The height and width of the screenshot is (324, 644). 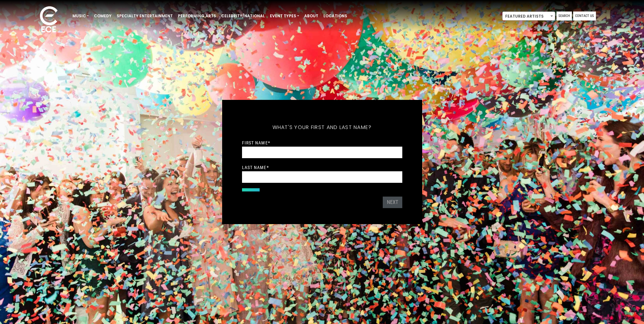 What do you see at coordinates (312, 16) in the screenshot?
I see `a: About` at bounding box center [312, 16].